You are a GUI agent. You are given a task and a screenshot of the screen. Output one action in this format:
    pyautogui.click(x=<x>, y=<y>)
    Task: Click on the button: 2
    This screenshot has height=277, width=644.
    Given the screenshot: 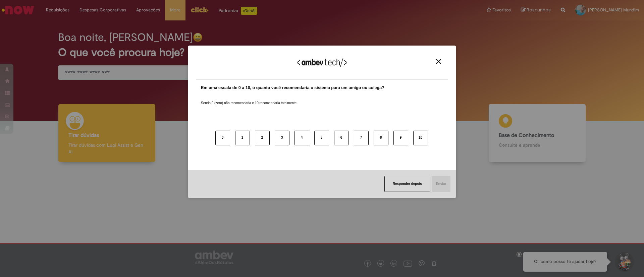 What is the action you would take?
    pyautogui.click(x=262, y=138)
    